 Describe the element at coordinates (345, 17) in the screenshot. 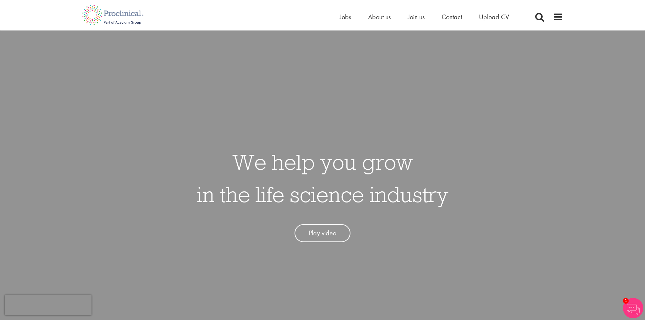

I see `span: Jobs` at that location.